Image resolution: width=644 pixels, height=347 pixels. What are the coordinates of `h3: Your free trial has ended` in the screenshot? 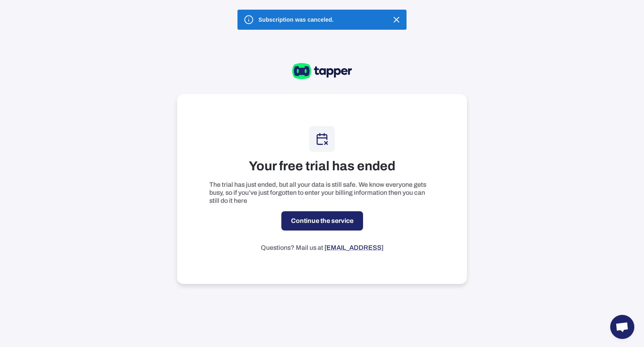 It's located at (322, 167).